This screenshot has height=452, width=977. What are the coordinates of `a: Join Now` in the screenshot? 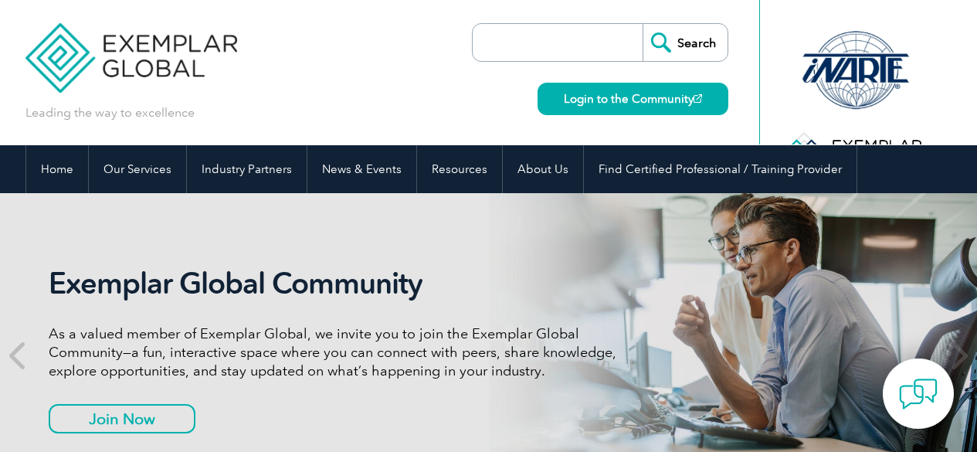 It's located at (122, 418).